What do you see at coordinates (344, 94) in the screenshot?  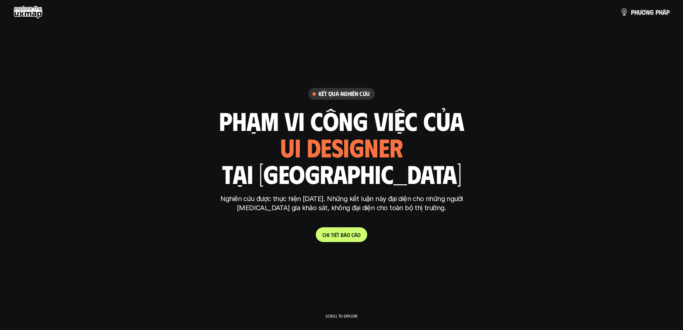 I see `h6: Kết quả nghiên cứu` at bounding box center [344, 94].